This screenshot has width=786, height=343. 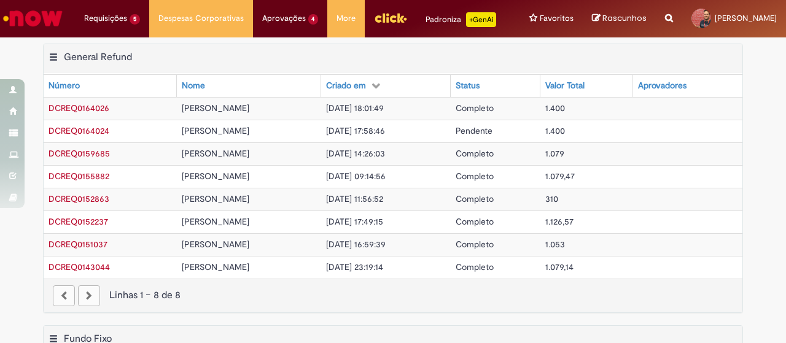 I want to click on span: DCREQ0155882, so click(x=79, y=176).